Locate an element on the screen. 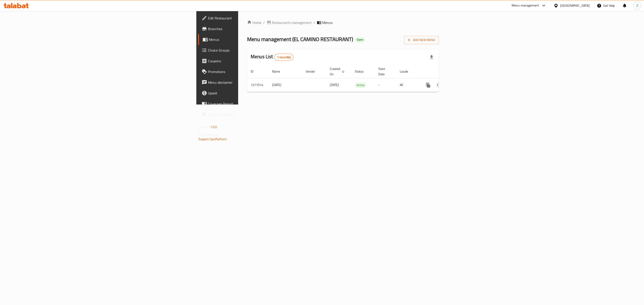  div: Total records count is located at coordinates (284, 57).